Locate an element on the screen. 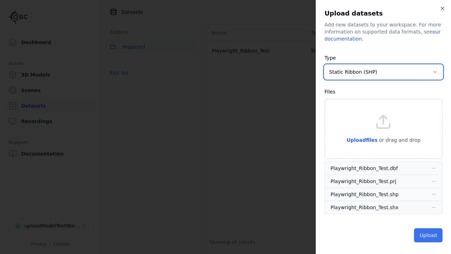 The image size is (451, 254). div: Playwright_Ribbon_Test.shx is located at coordinates (364, 207).